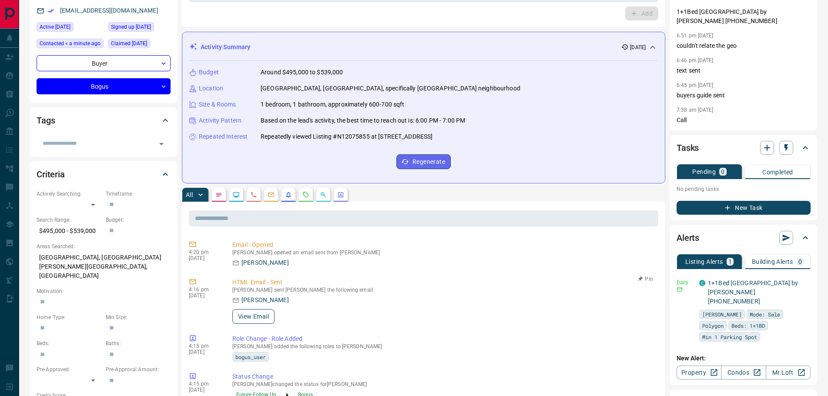  I want to click on button: View Email, so click(253, 317).